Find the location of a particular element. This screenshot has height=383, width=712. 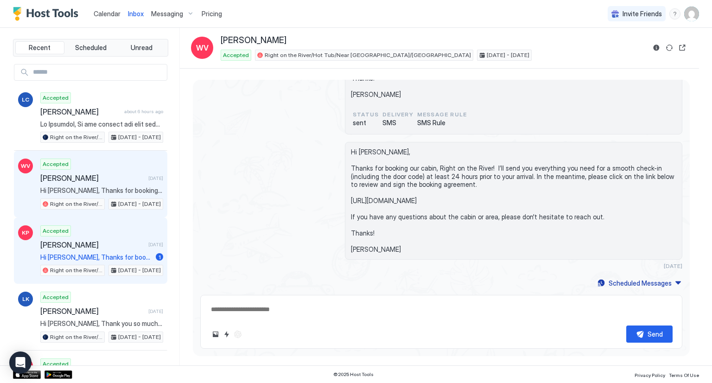

span: sent is located at coordinates (366, 123).